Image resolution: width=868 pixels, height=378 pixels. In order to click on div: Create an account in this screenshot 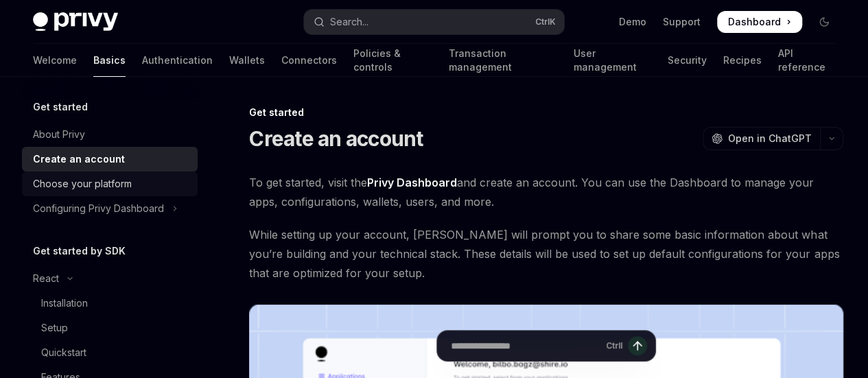, I will do `click(79, 159)`.